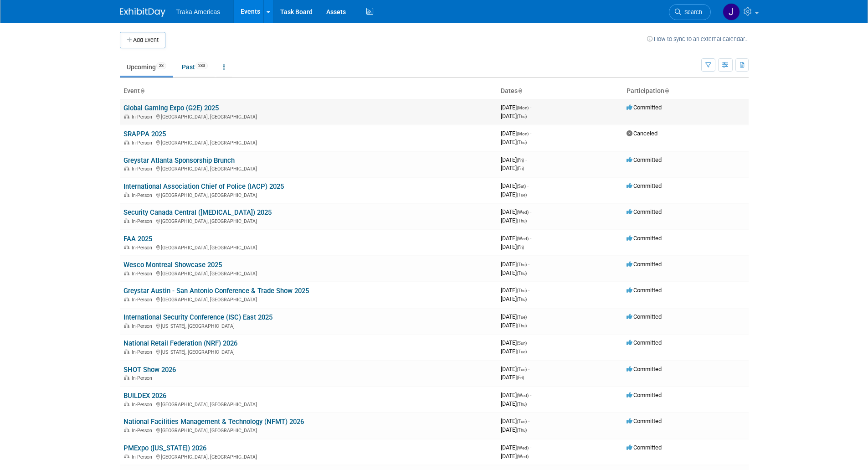  Describe the element at coordinates (521, 186) in the screenshot. I see `span: (Sat)` at that location.